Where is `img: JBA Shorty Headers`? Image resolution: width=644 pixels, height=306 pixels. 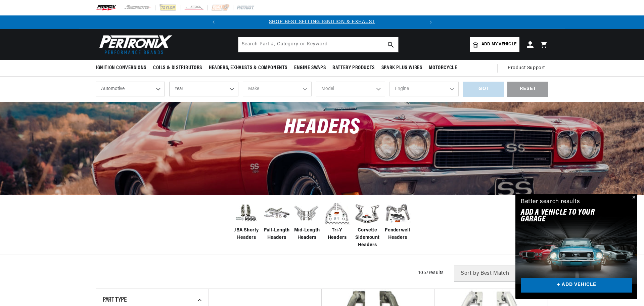 img: JBA Shorty Headers is located at coordinates (246, 213).